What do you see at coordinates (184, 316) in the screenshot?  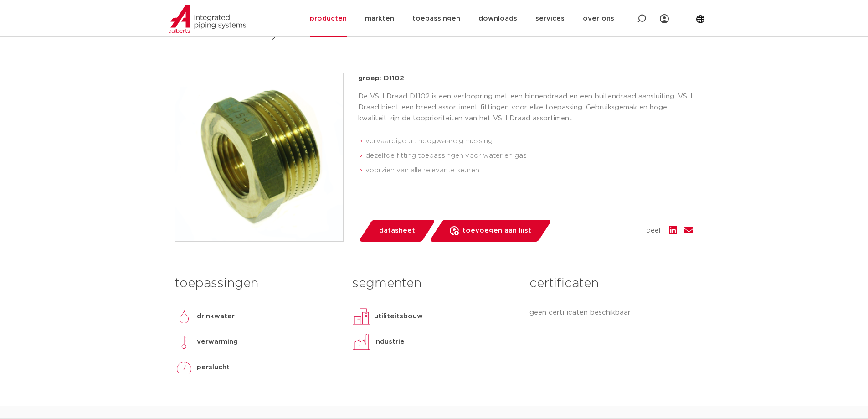 I see `img: drinkwater` at bounding box center [184, 316].